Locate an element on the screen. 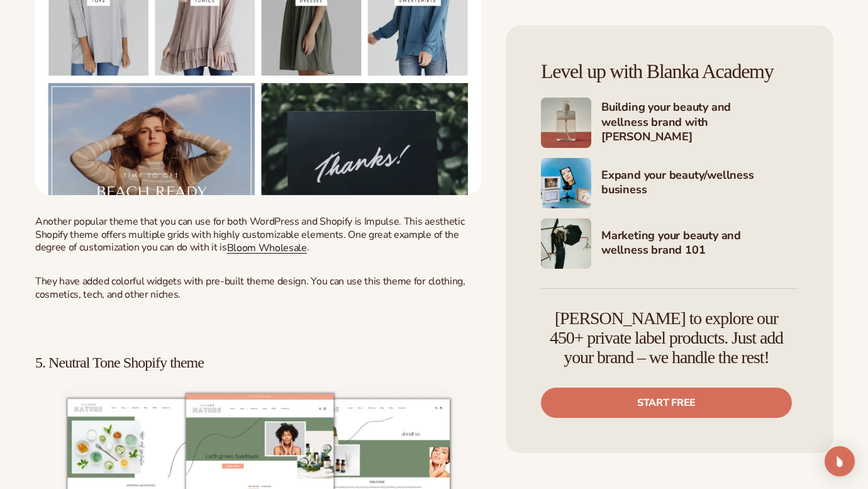  a: Start free is located at coordinates (666, 402).